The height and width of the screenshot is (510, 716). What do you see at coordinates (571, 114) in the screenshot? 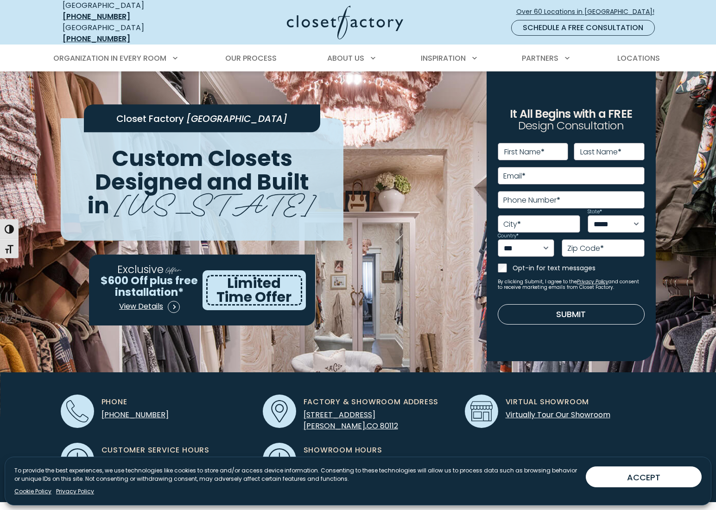
I see `span: It All Begins with a FREE` at bounding box center [571, 114].